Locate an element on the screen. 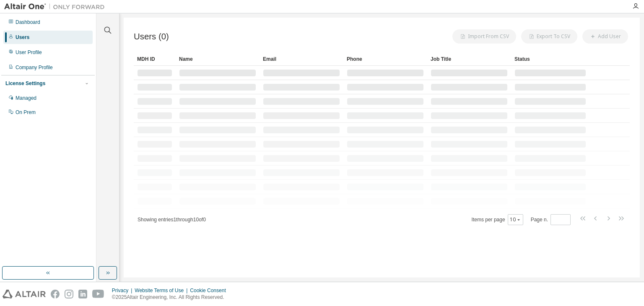 Image resolution: width=644 pixels, height=306 pixels. div: Dashboard is located at coordinates (28, 22).